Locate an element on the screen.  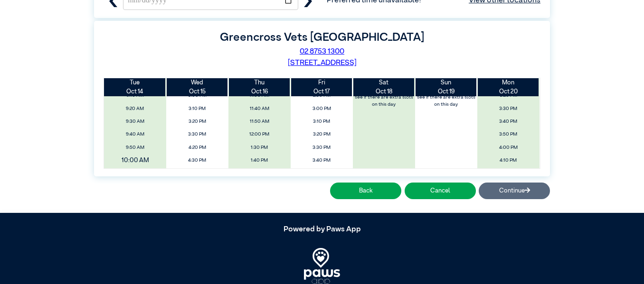
span: 4:10 PM is located at coordinates (508, 160).